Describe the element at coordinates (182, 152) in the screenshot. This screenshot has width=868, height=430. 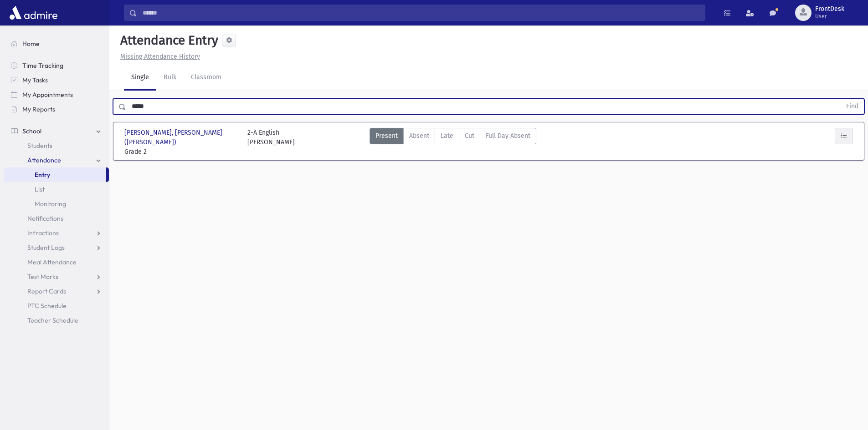
I see `span: Grade 2` at that location.